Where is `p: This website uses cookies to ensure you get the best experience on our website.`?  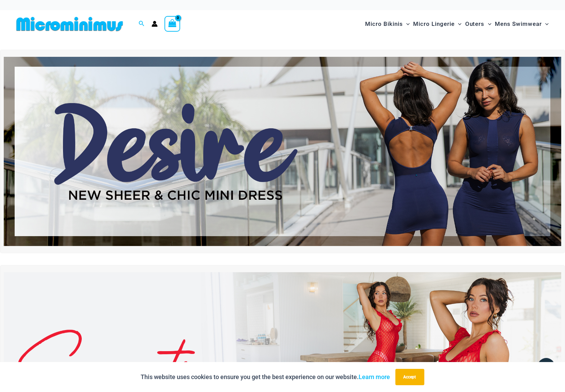
p: This website uses cookies to ensure you get the best experience on our website. is located at coordinates (266, 377).